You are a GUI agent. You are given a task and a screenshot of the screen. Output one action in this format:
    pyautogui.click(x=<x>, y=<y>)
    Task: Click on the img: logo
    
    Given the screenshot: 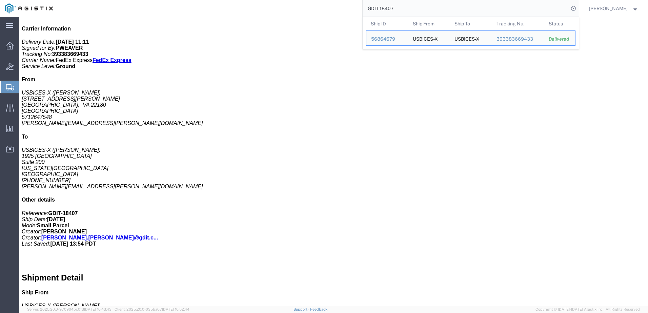 What is the action you would take?
    pyautogui.click(x=29, y=8)
    